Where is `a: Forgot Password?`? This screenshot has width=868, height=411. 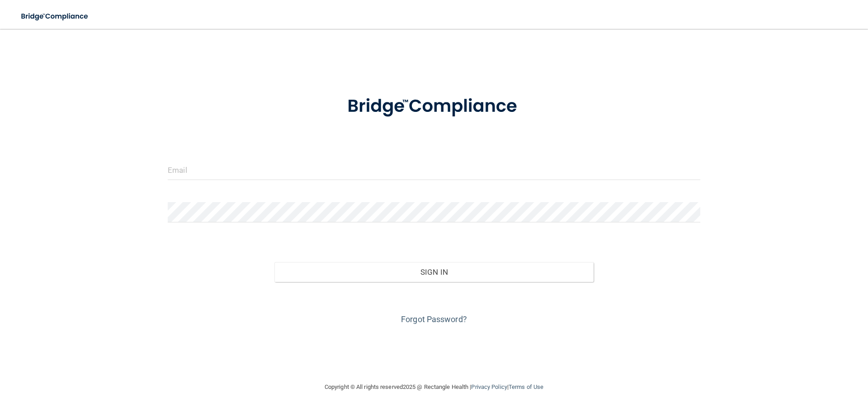
a: Forgot Password? is located at coordinates (434, 320).